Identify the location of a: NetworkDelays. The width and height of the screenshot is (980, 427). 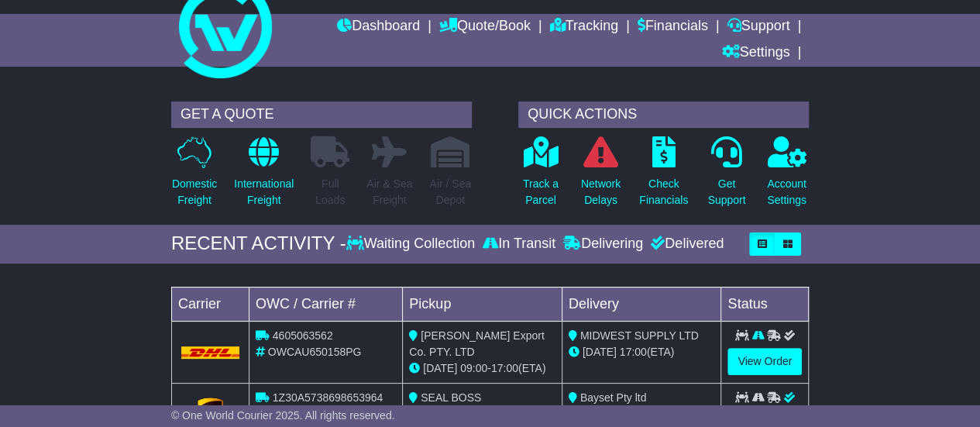
(600, 176).